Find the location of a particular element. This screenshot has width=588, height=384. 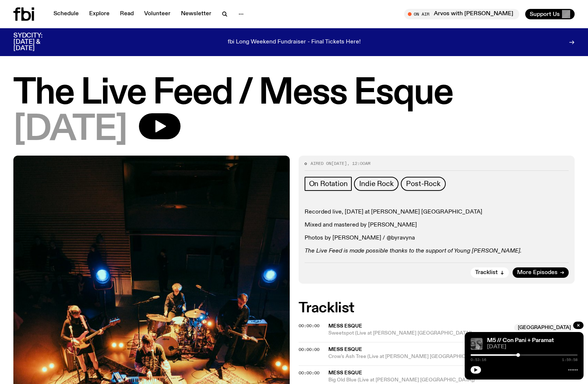

span: Support Us is located at coordinates (545, 14).